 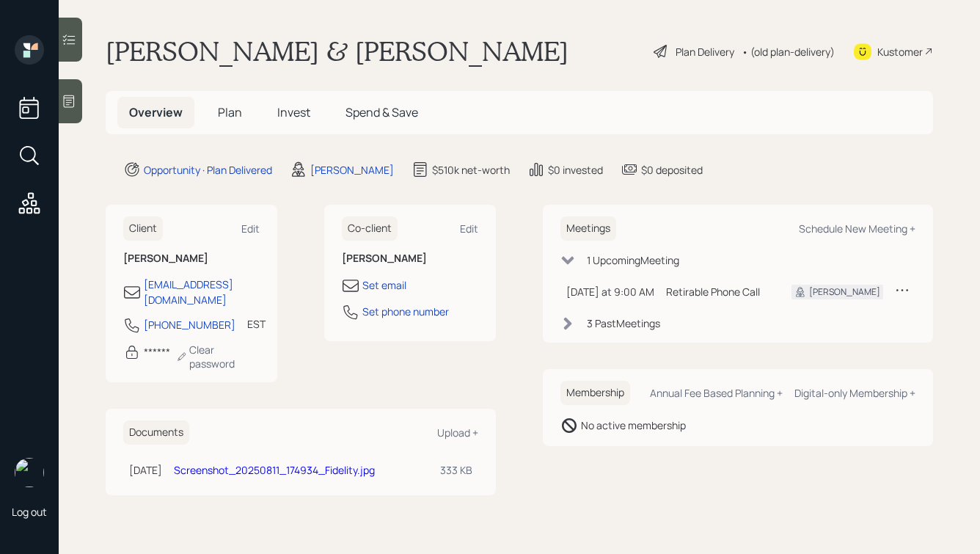 What do you see at coordinates (157, 432) in the screenshot?
I see `h6: Documents` at bounding box center [157, 432].